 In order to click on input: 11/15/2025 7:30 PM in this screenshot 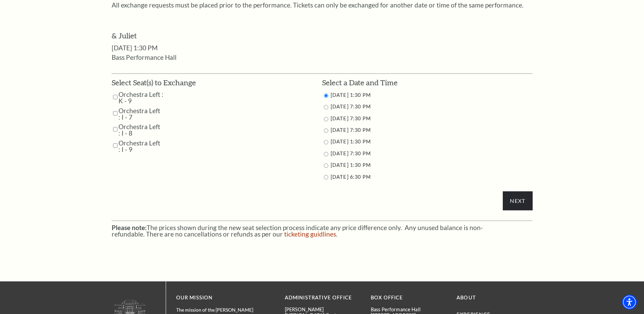, I will do `click(326, 154)`.